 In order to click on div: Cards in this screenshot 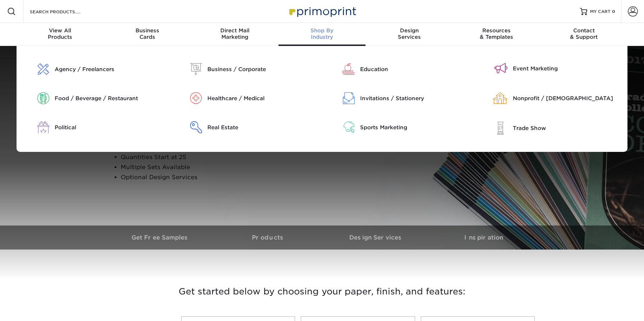, I will do `click(147, 34)`.